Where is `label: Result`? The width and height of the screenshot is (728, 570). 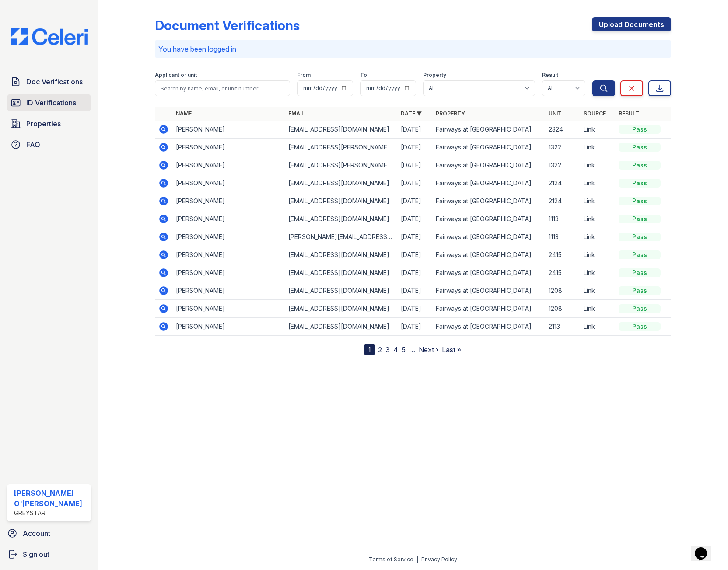
label: Result is located at coordinates (549, 75).